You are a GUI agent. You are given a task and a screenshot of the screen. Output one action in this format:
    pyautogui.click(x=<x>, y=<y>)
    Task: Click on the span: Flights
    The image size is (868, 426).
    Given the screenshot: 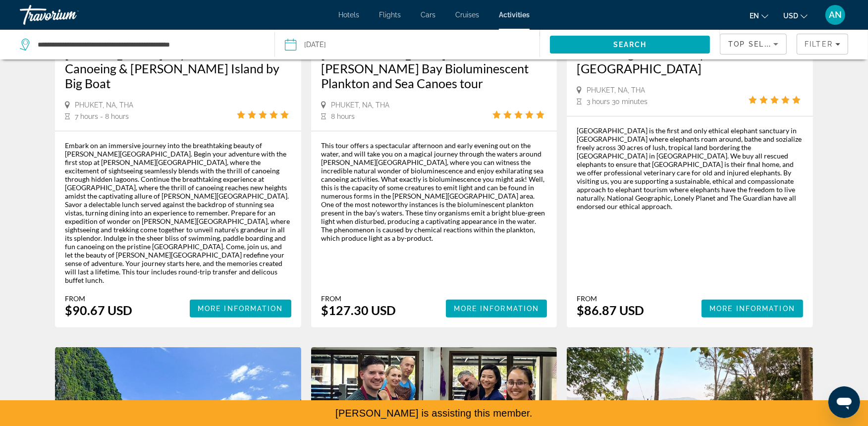 What is the action you would take?
    pyautogui.click(x=390, y=15)
    